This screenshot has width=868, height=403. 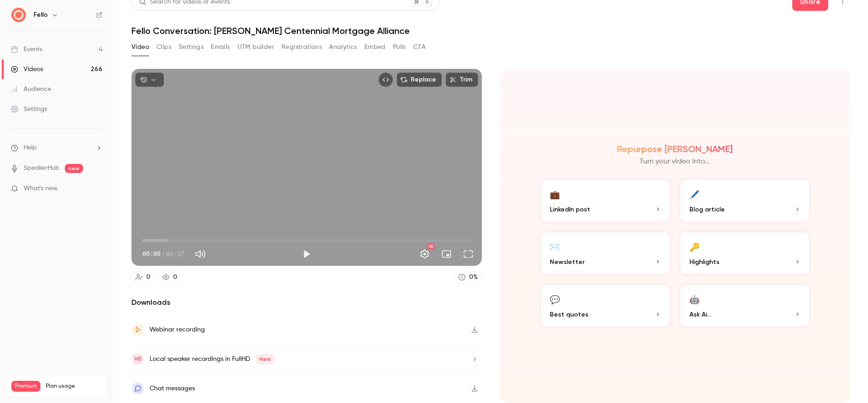 What do you see at coordinates (18, 15) in the screenshot?
I see `img: Fello` at bounding box center [18, 15].